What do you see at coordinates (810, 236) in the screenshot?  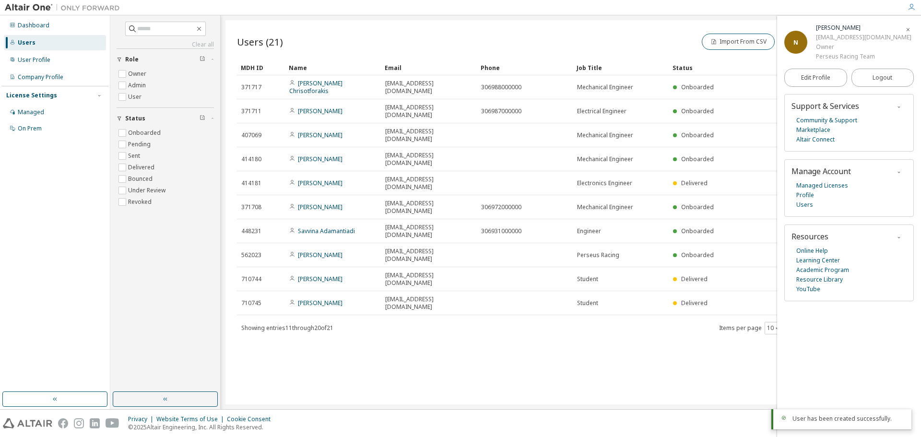 I see `span: Resources` at bounding box center [810, 236].